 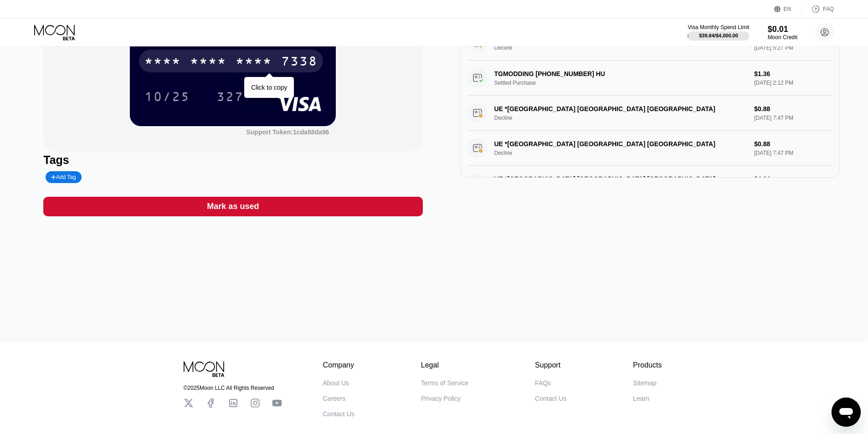 I want to click on div: Legal, so click(x=445, y=366).